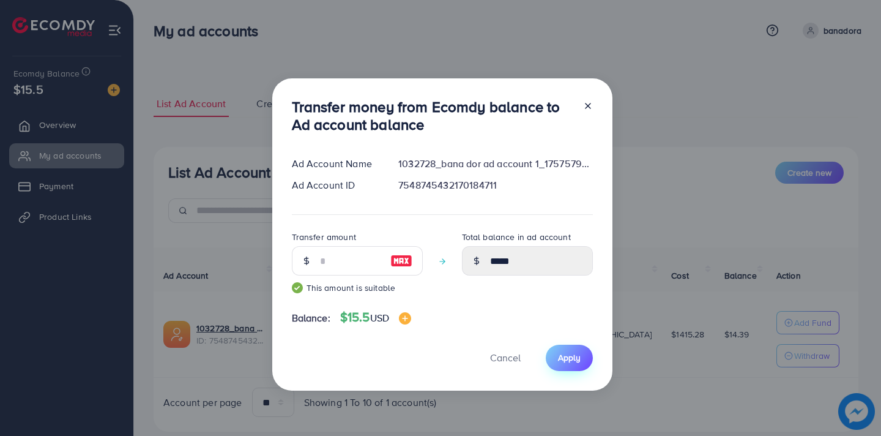 The image size is (881, 436). I want to click on button: Apply, so click(569, 357).